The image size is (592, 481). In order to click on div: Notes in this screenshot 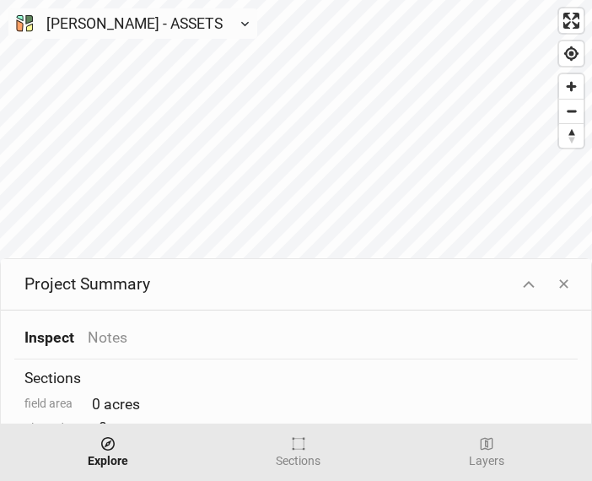, I will do `click(107, 338)`.